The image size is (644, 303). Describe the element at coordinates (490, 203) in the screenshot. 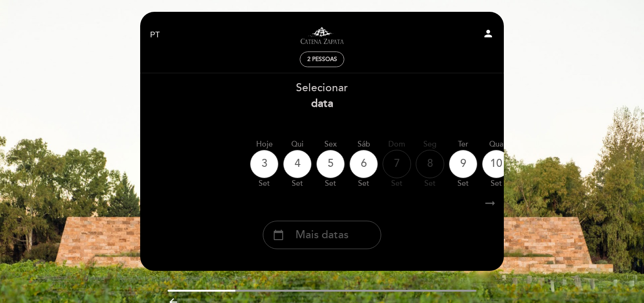

I see `i: arrow_right_alt` at that location.